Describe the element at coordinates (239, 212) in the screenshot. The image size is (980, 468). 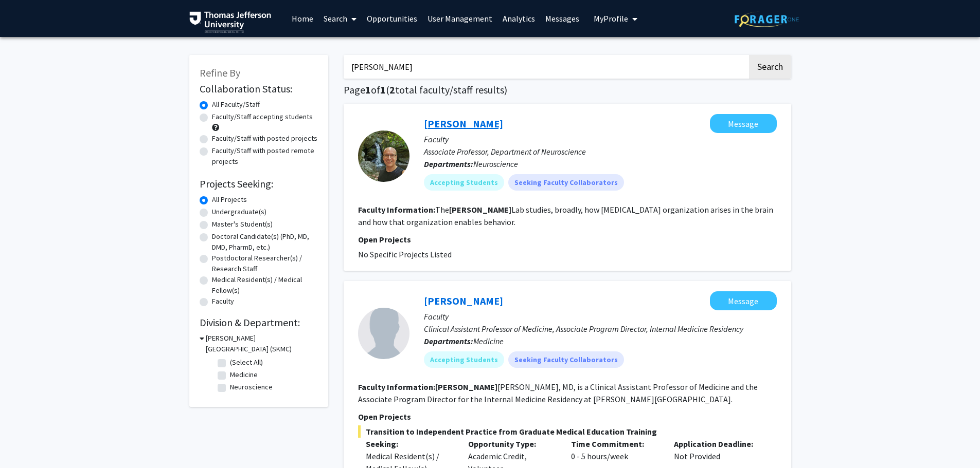
I see `label: Undergraduate(s)` at that location.